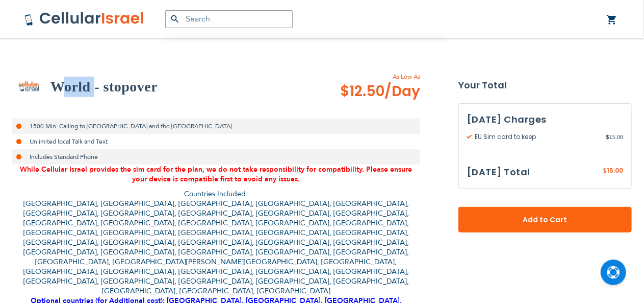 This screenshot has width=644, height=303. Describe the element at coordinates (545, 86) in the screenshot. I see `strong: Your Total` at that location.